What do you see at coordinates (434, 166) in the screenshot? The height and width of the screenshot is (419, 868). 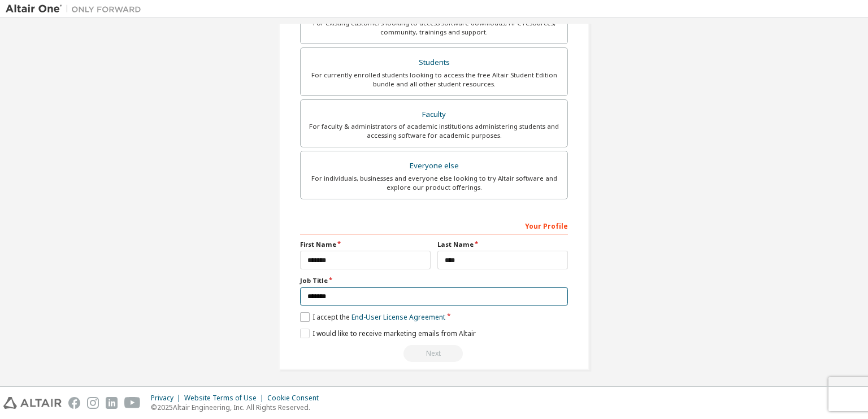 I see `div: Everyone else` at bounding box center [434, 166].